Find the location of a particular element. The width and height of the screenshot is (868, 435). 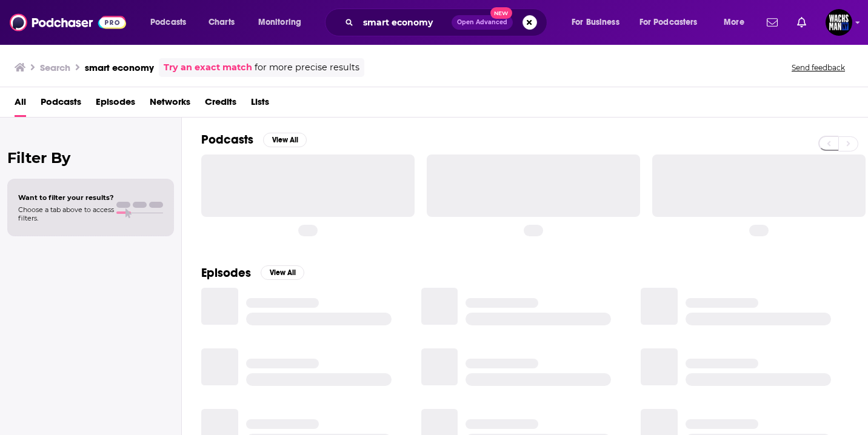

button: Show profile menu is located at coordinates (839, 23).